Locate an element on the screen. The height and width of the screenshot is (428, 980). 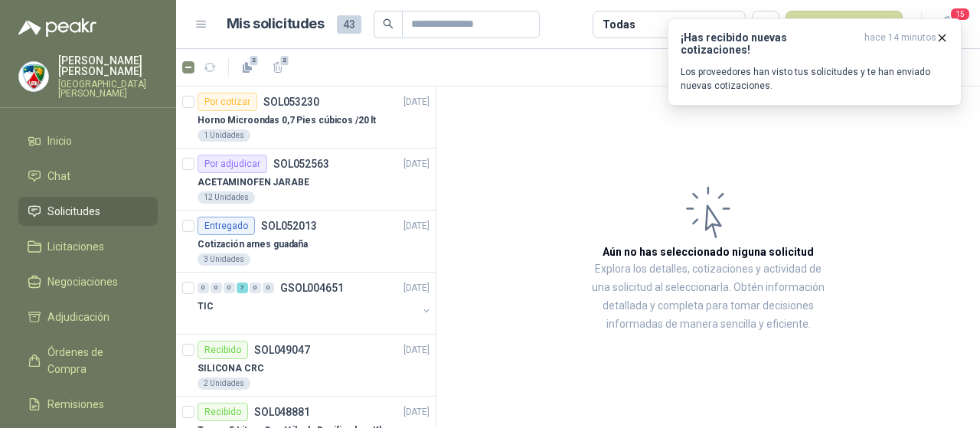
p: TIC is located at coordinates (205, 306).